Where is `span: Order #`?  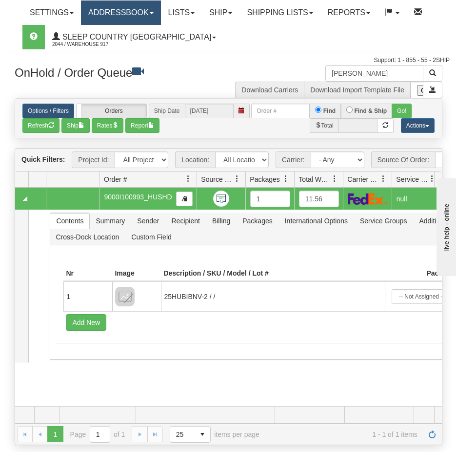
span: Order # is located at coordinates (115, 179).